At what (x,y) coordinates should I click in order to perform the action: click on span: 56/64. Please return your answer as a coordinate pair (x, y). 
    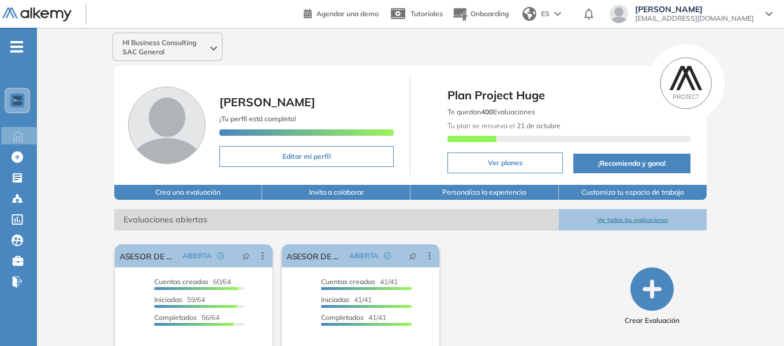
    Looking at the image, I should click on (186, 317).